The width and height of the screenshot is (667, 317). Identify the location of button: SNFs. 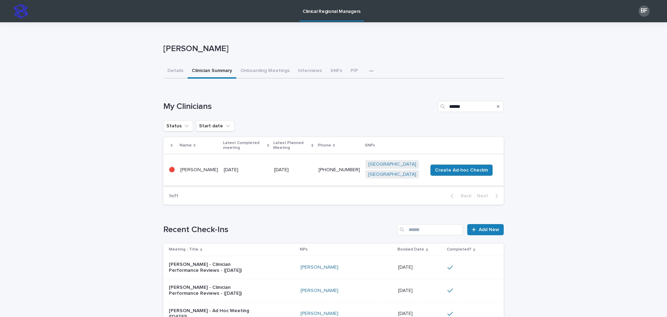
(336, 71).